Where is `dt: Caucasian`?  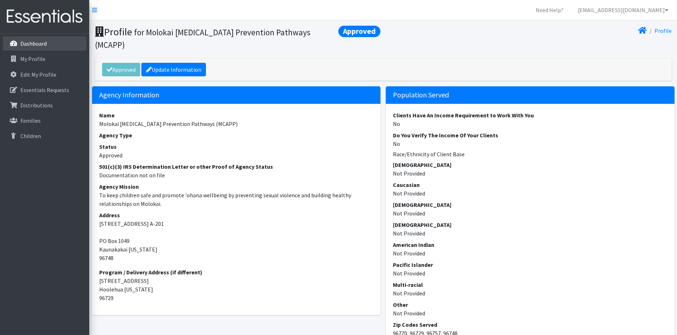 dt: Caucasian is located at coordinates (530, 185).